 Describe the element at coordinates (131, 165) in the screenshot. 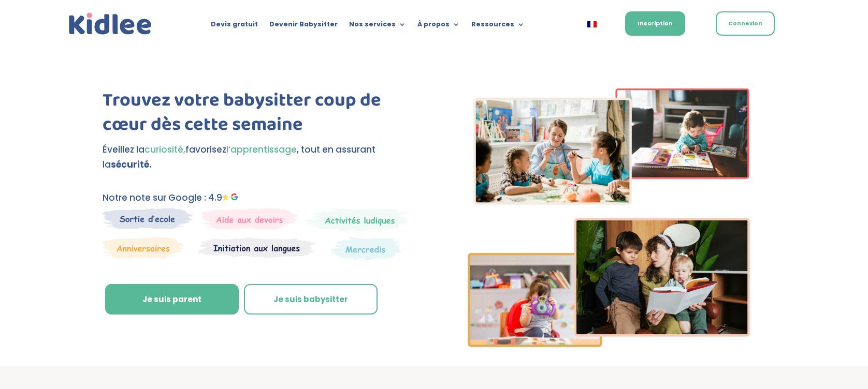

I see `strong: sécurité.` at that location.